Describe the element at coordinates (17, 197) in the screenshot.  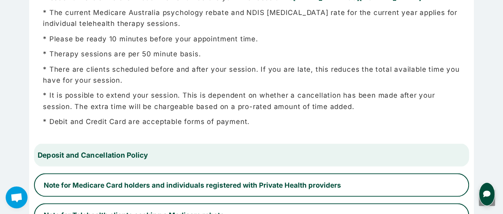
I see `a: Open chat` at that location.